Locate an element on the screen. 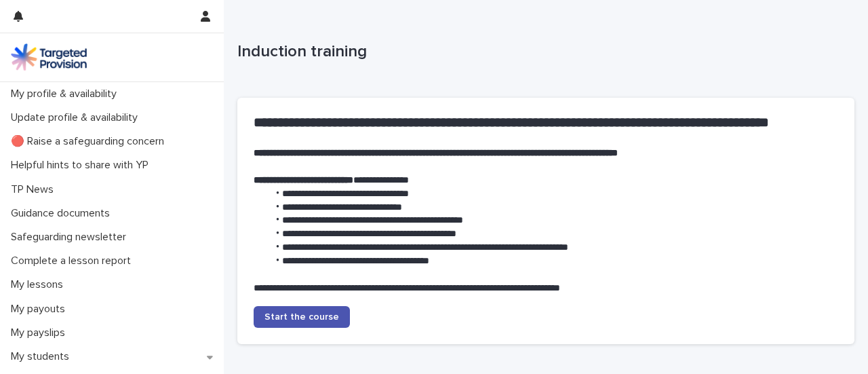  p: Induction training is located at coordinates (543, 51).